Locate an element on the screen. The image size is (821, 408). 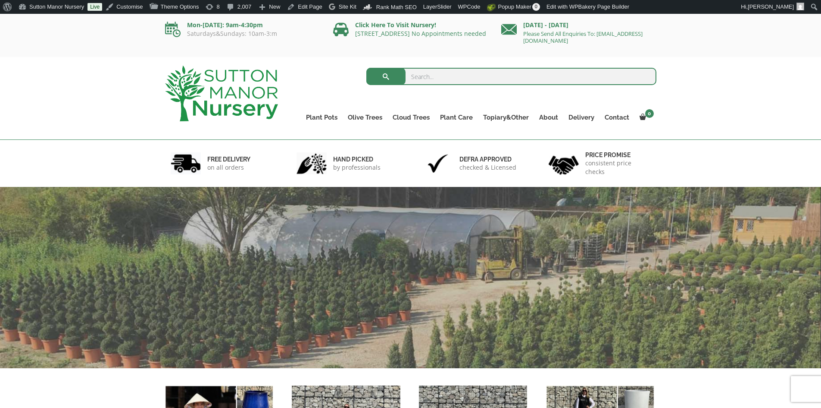
img: 4.jpg is located at coordinates (564, 163).